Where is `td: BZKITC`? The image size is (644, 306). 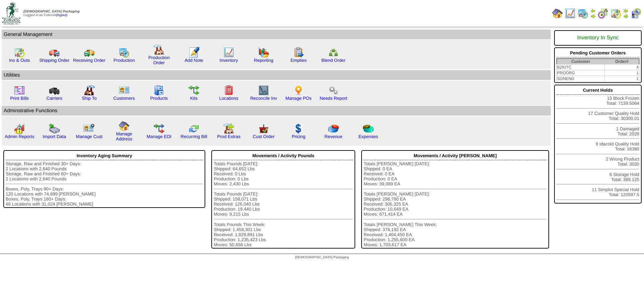
td: BZKITC is located at coordinates (580, 67).